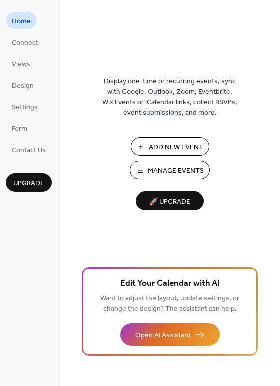  What do you see at coordinates (170, 146) in the screenshot?
I see `button: Add New Event` at bounding box center [170, 146].